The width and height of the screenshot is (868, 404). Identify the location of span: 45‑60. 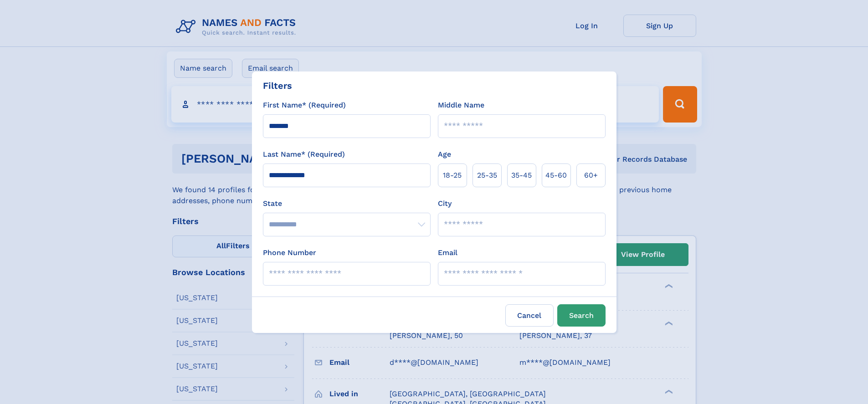
(556, 176).